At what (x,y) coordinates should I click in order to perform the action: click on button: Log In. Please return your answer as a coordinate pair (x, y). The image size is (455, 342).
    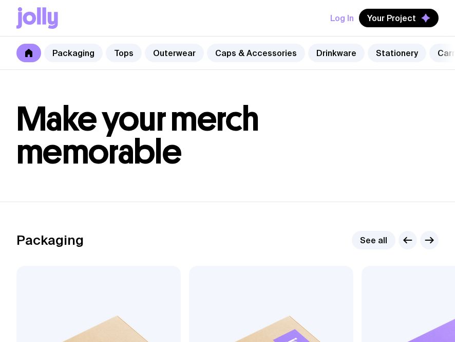
    Looking at the image, I should click on (342, 18).